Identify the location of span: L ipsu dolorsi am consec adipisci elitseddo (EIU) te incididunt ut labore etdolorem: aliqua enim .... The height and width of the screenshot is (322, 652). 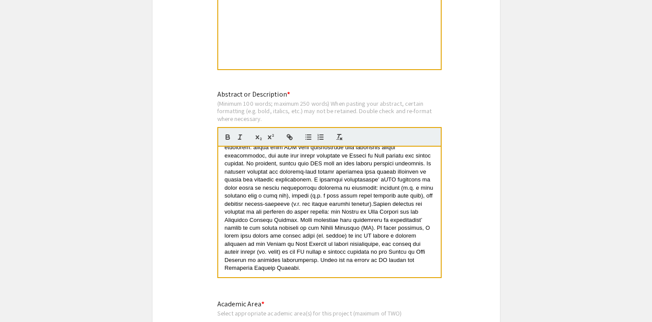
(330, 204).